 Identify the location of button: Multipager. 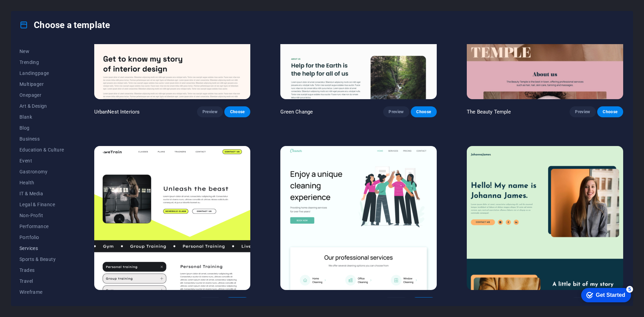
(42, 84).